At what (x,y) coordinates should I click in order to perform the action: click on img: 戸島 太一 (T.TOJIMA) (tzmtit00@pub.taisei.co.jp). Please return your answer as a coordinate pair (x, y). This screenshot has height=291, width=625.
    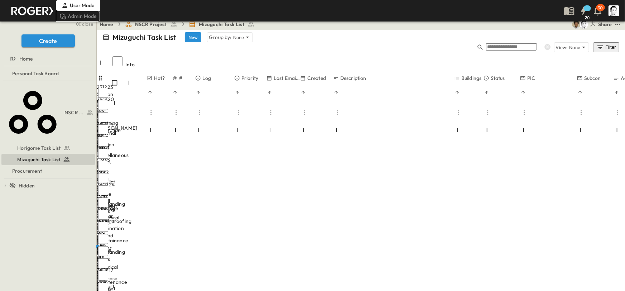
    Looking at the image, I should click on (577, 24).